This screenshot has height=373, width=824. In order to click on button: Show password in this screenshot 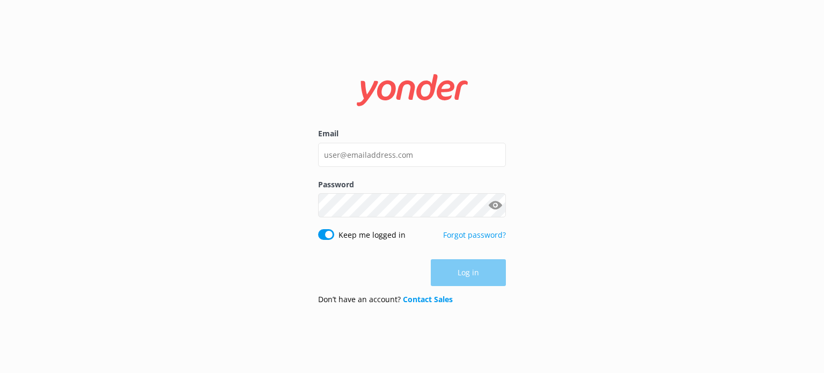, I will do `click(495, 205)`.